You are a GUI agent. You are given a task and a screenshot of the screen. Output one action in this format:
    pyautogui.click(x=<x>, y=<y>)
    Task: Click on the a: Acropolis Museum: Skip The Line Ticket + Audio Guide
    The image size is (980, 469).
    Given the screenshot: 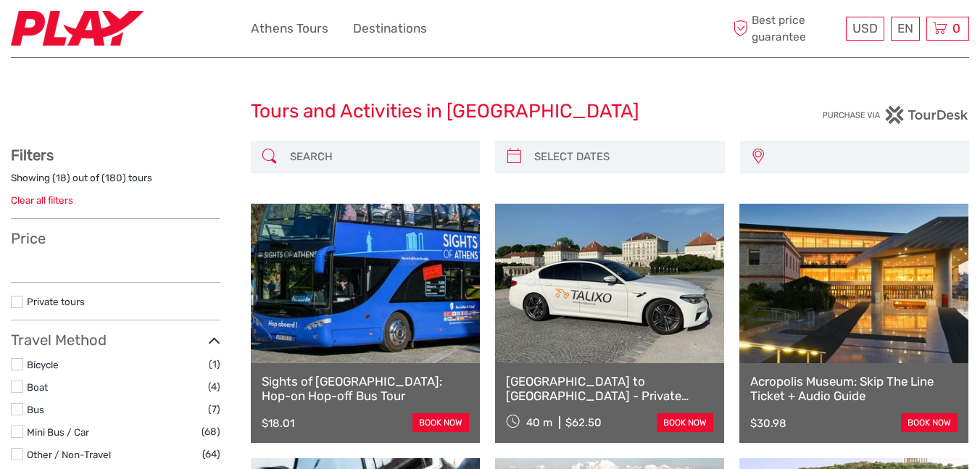 What is the action you would take?
    pyautogui.click(x=854, y=388)
    